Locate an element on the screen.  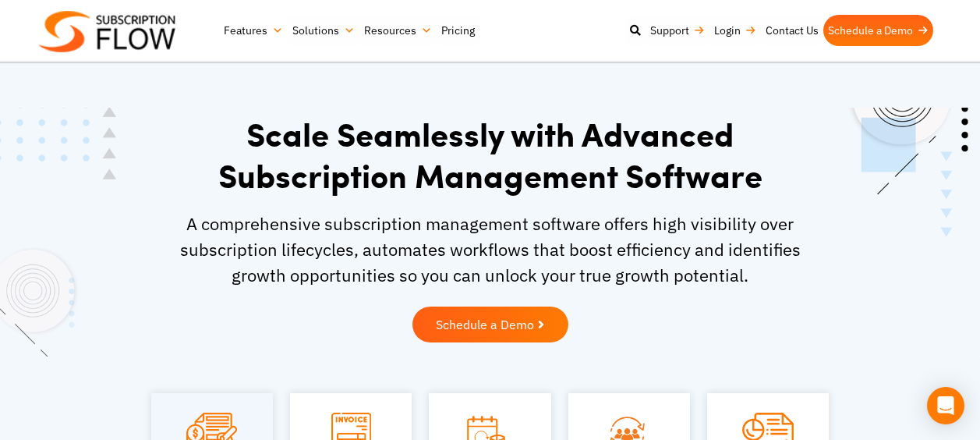
div: Open Intercom Messenger is located at coordinates (946, 405).